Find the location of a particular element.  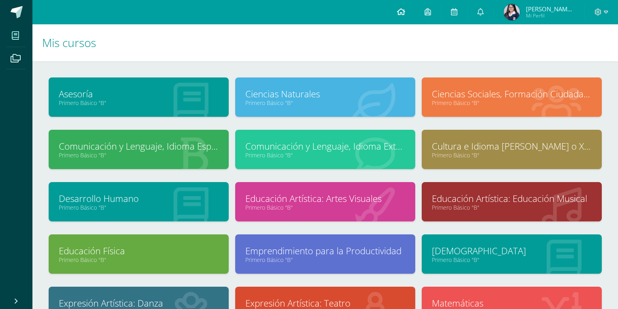

img: 393de93c8a89279b17f83f408801ebc0.png is located at coordinates (512, 12).